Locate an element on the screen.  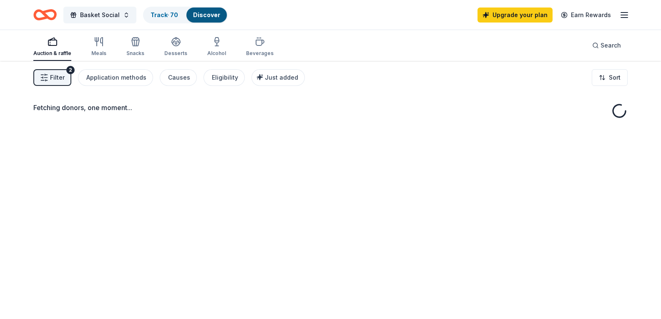
div: 2 is located at coordinates (70, 70).